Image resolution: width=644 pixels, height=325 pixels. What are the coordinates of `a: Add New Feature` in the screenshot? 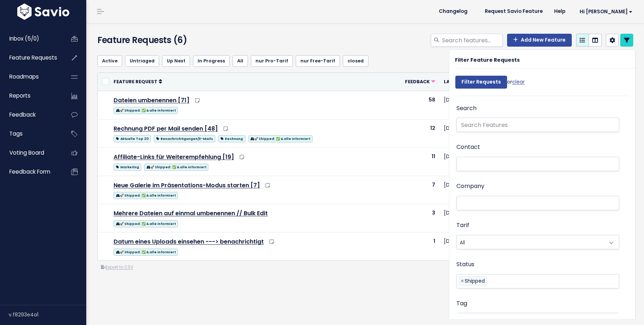 It's located at (540, 40).